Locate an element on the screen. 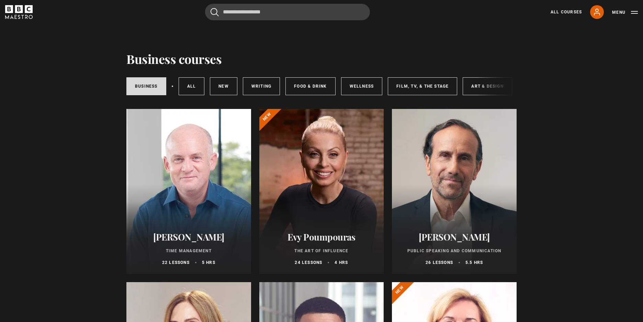  p: Public Speaking and Communication is located at coordinates (454, 251).